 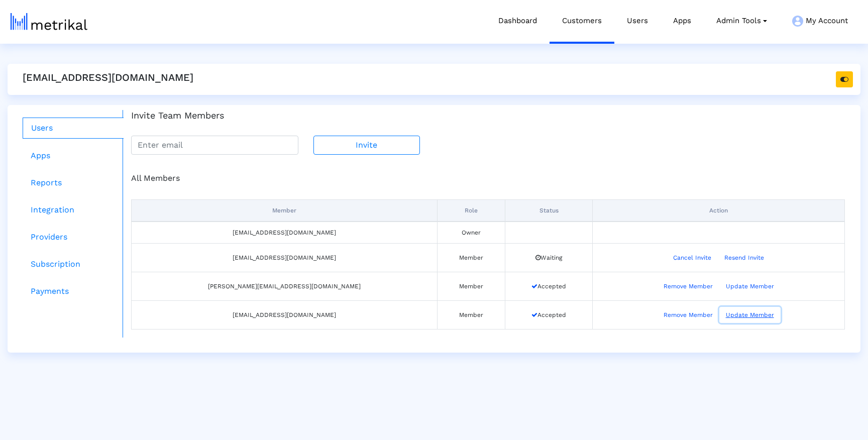 What do you see at coordinates (73, 183) in the screenshot?
I see `a: Reports` at bounding box center [73, 183].